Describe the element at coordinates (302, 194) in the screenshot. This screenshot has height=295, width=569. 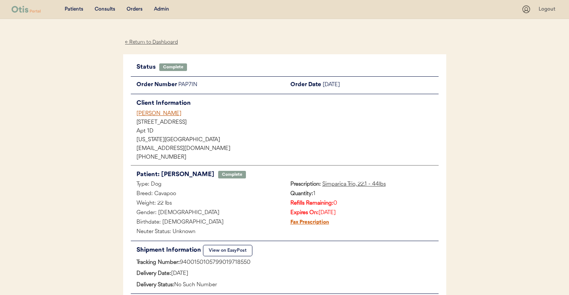
I see `strong: Quantity:` at that location.